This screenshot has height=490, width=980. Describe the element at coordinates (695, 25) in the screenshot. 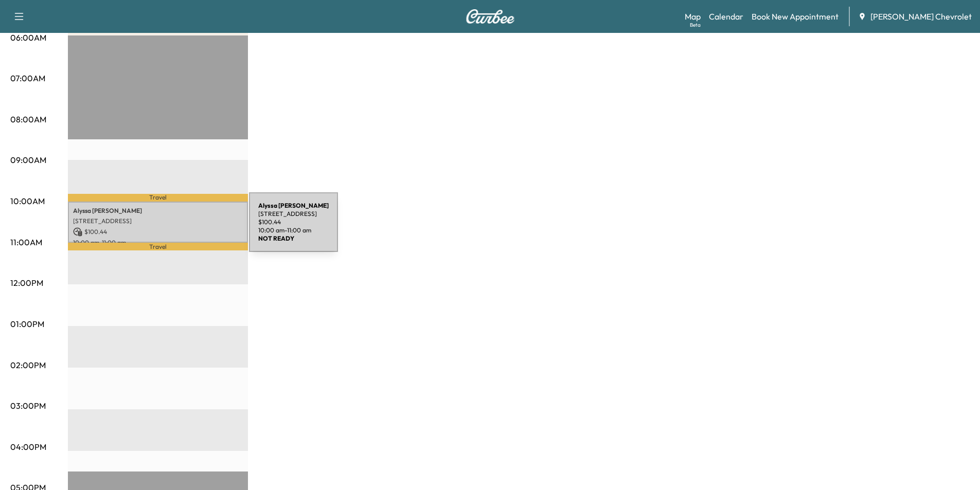

I see `div: Beta` at that location.